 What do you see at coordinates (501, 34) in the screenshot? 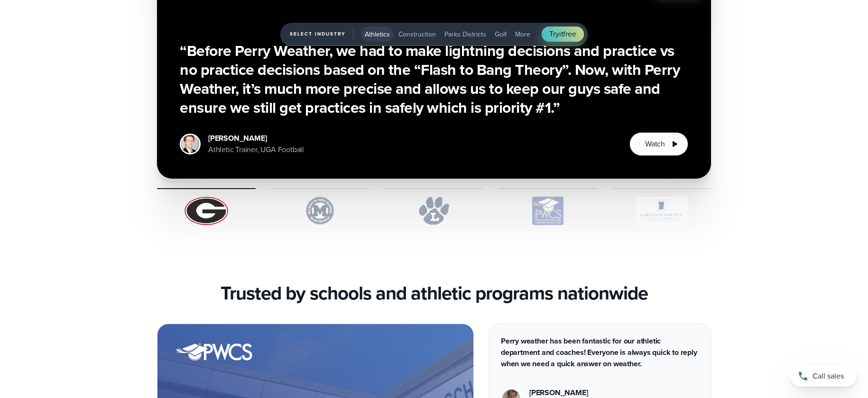
I see `button: Golf` at bounding box center [501, 34].